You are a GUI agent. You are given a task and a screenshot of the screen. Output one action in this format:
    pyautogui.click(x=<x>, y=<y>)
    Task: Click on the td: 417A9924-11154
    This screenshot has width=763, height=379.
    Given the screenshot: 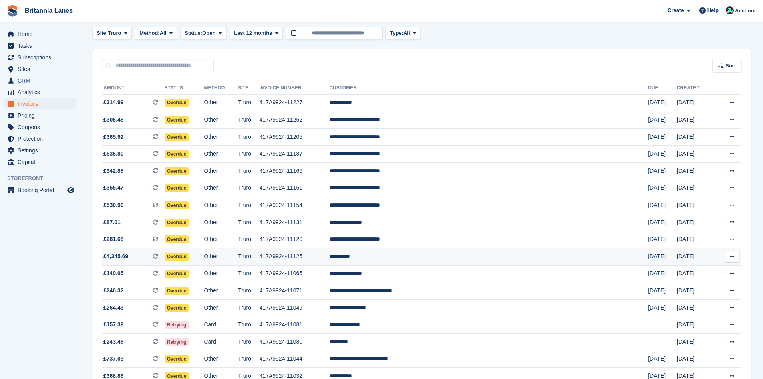 What is the action you would take?
    pyautogui.click(x=295, y=205)
    